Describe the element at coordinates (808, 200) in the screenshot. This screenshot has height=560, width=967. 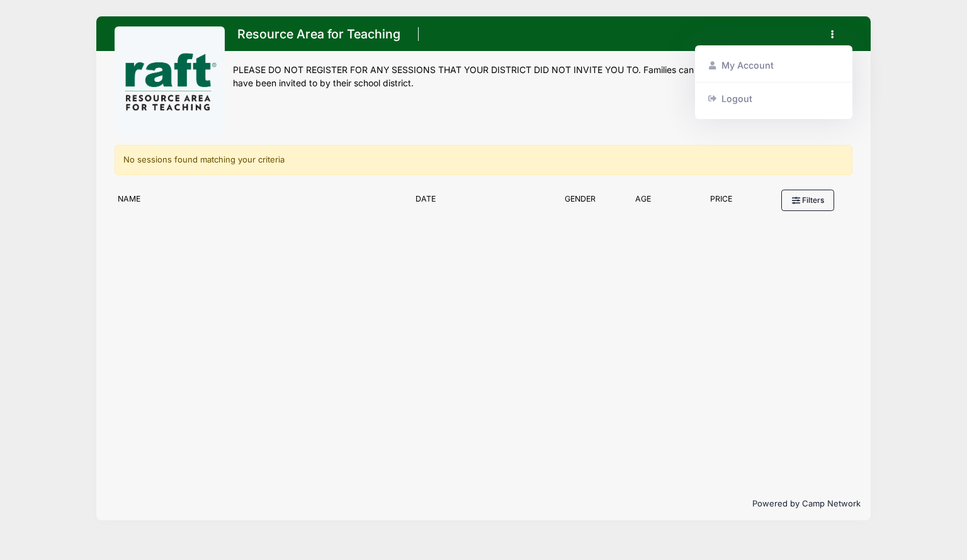
I see `button: Filters` at that location.